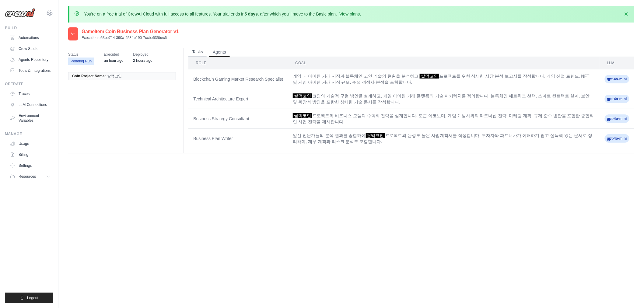 The height and width of the screenshot is (308, 644). What do you see at coordinates (113, 61) in the screenshot?
I see `time: October 4, 2025 at 14:13 GMT+9` at bounding box center [113, 61].